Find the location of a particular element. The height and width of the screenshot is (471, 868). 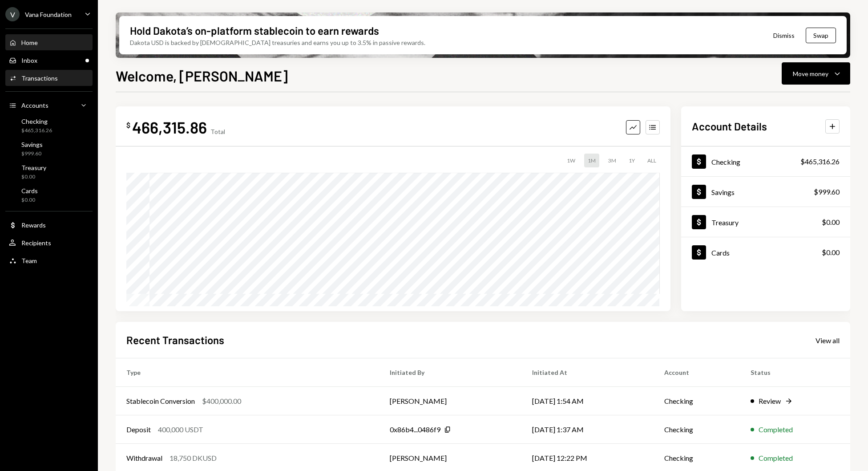

div: 3M is located at coordinates (613, 160).